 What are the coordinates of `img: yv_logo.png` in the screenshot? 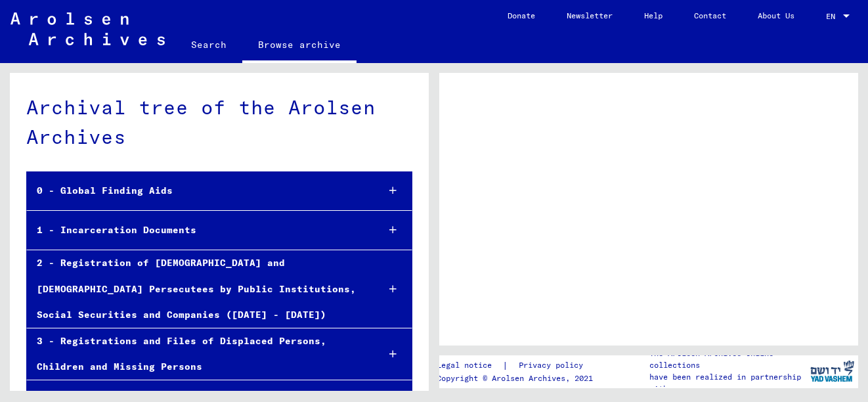 It's located at (832, 370).